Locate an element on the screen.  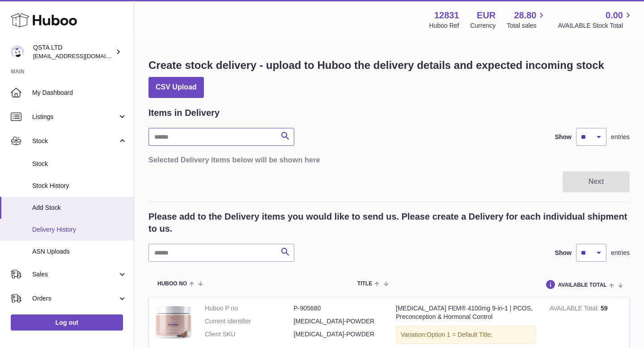
strong: EUR is located at coordinates (486, 15).